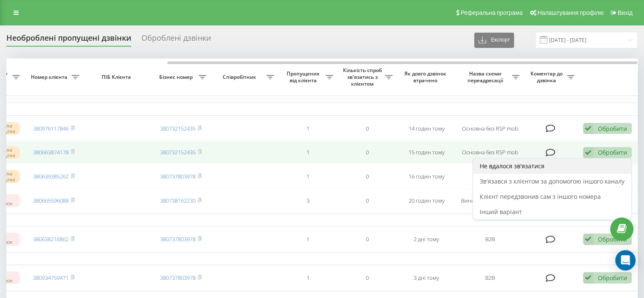 The image size is (644, 298). I want to click on a: 380665596088, so click(51, 200).